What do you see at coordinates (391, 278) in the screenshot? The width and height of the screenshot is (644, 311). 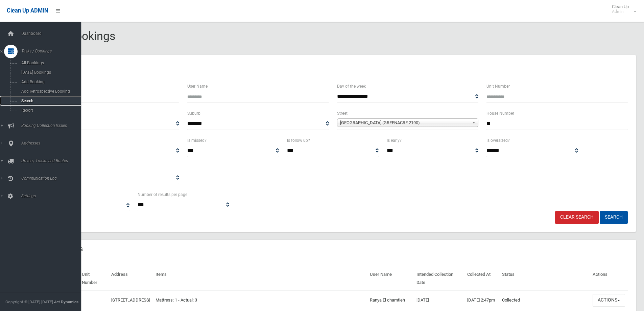 I see `th: User Name` at bounding box center [391, 278].